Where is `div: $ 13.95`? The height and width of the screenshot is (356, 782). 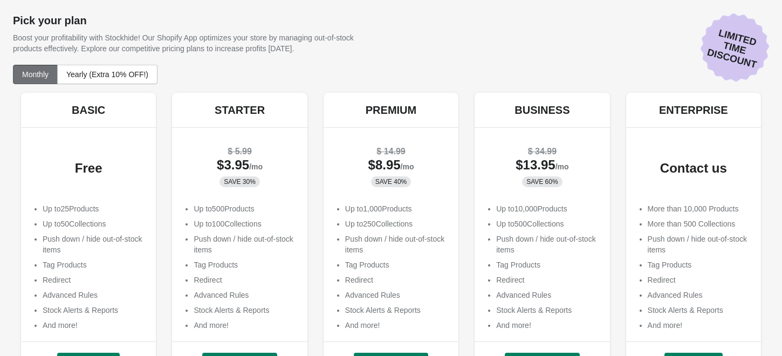
div: $ 13.95 is located at coordinates (542, 166).